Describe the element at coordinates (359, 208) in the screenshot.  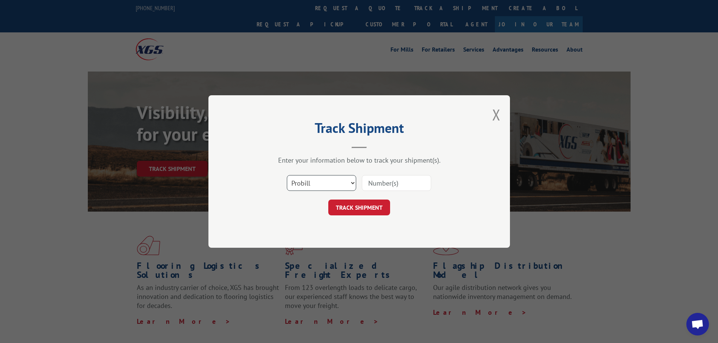
I see `button: TRACK SHIPMENT` at that location.